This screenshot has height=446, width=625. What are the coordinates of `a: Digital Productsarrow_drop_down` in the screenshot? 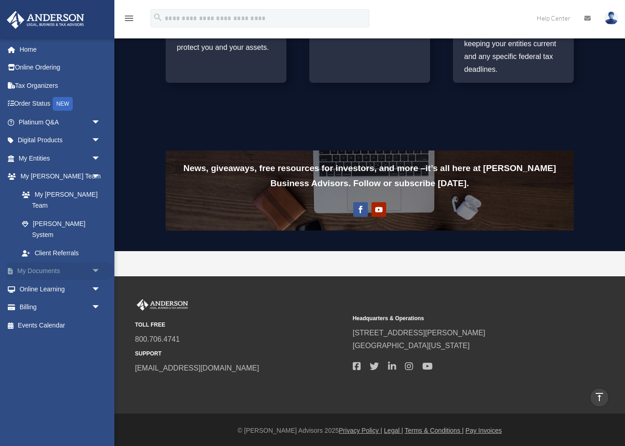 It's located at (60, 141).